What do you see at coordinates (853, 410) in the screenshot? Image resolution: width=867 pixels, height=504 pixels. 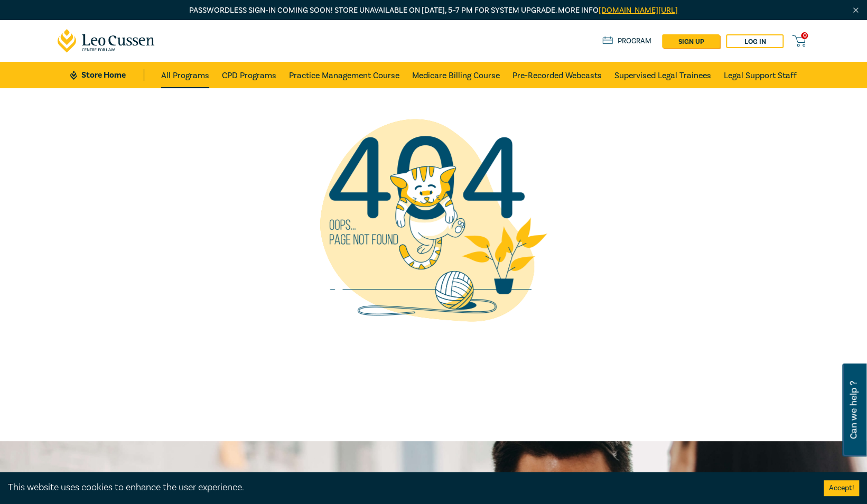 I see `span: Can we help ?` at bounding box center [853, 410].